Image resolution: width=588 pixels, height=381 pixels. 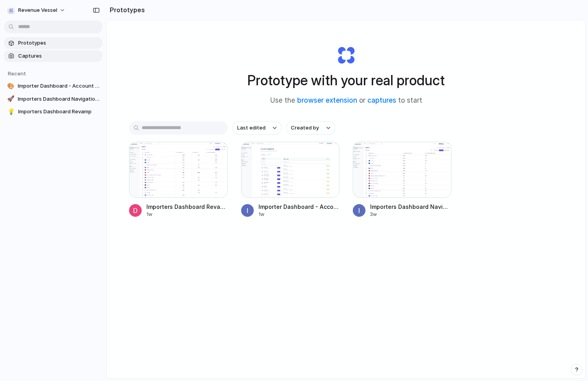 What do you see at coordinates (402, 180) in the screenshot?
I see `a: Importers Dashboard Navigation Padding AdjustmentImporters Dashboard Navigation Padding Adjustment3w` at bounding box center [402, 180].